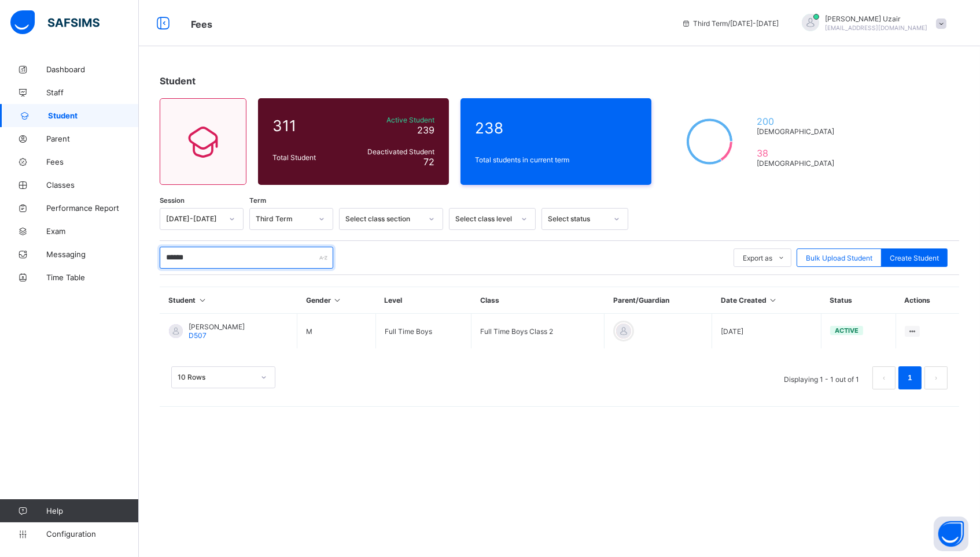  I want to click on span: Performance Report, so click(93, 208).